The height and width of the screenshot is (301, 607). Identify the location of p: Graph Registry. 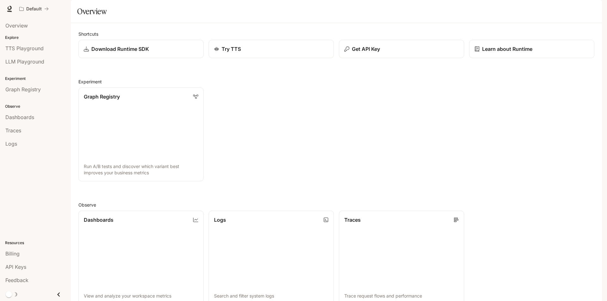
(102, 97).